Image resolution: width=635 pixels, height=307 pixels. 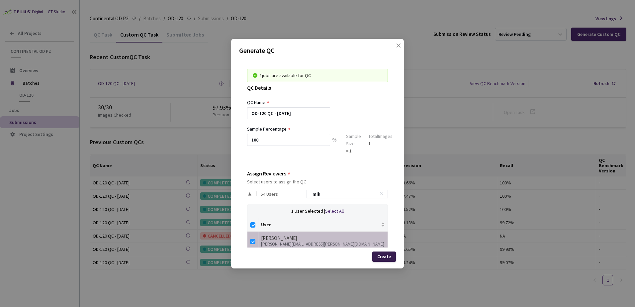 I want to click on th: User, so click(x=323, y=225).